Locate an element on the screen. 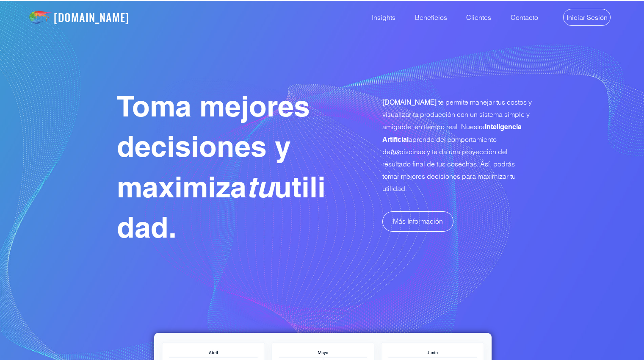  a: Insights is located at coordinates (380, 17).